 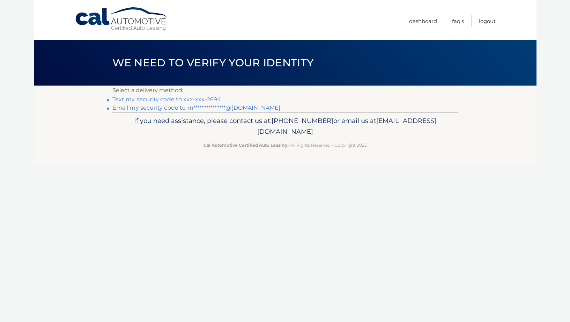 I want to click on a: FAQ's, so click(x=458, y=21).